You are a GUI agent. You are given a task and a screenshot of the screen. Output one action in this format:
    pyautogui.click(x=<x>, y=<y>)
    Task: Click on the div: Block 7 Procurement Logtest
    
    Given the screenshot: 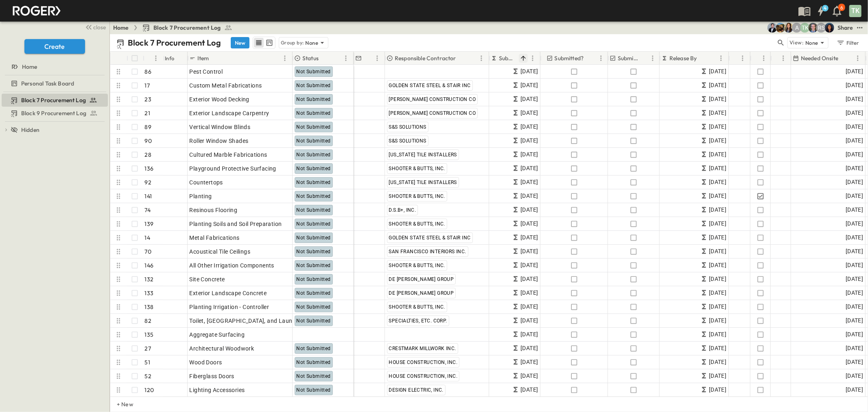 What is the action you would take?
    pyautogui.click(x=55, y=100)
    